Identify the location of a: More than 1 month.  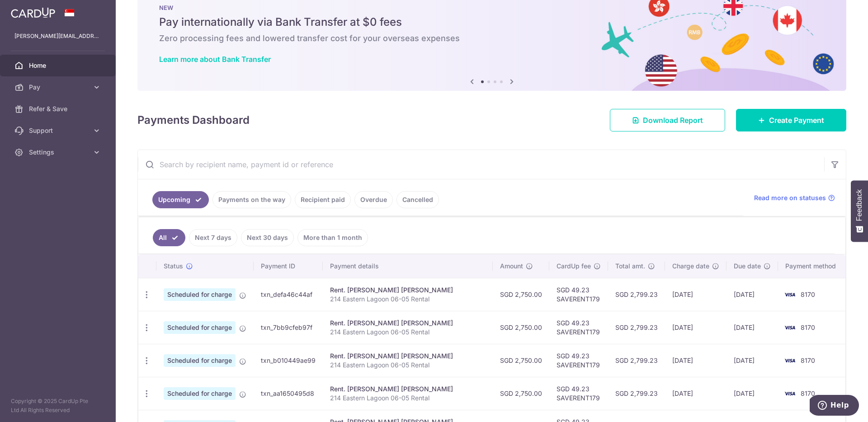
(333, 238).